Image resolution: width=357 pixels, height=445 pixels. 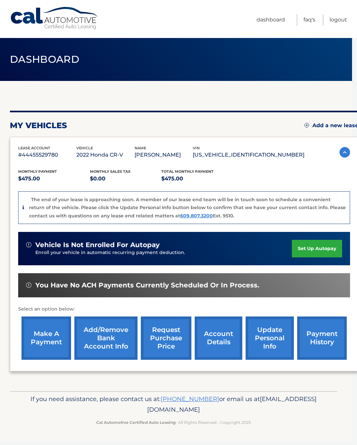 I want to click on a: Logout, so click(x=338, y=20).